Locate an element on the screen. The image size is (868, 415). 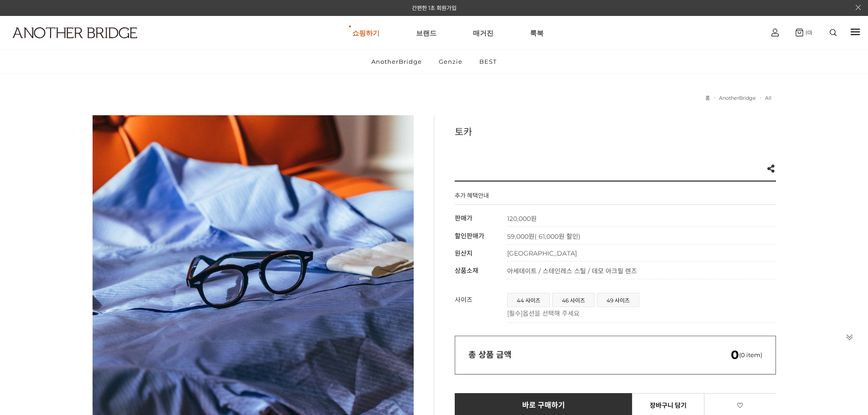
img: logo is located at coordinates (75, 33).